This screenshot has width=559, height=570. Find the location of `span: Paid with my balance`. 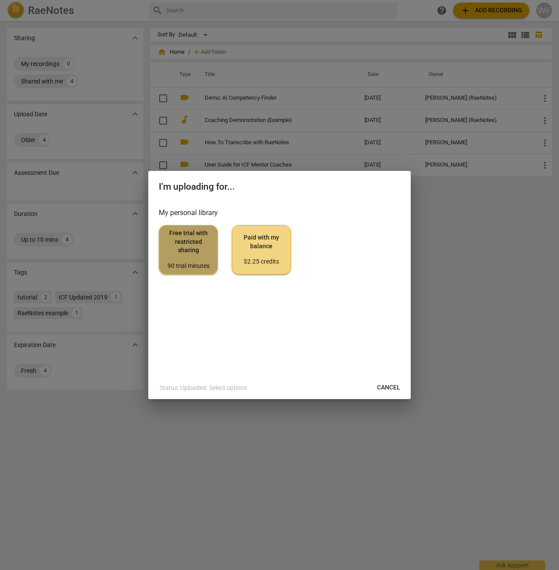

span: Paid with my balance is located at coordinates (261, 250).